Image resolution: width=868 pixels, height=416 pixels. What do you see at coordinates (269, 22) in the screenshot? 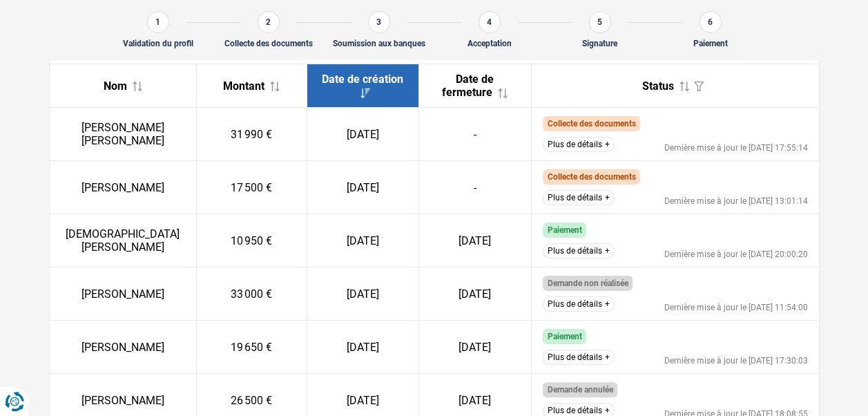
I see `div: 2` at bounding box center [269, 22].